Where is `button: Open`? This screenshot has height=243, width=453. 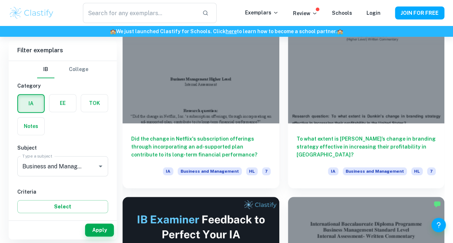
button: Open is located at coordinates (101, 166).